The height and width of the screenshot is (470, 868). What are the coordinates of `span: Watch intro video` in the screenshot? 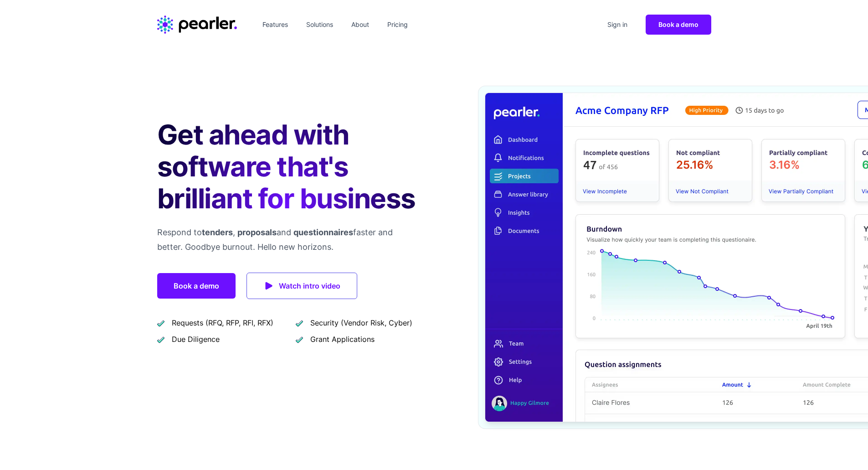 It's located at (309, 286).